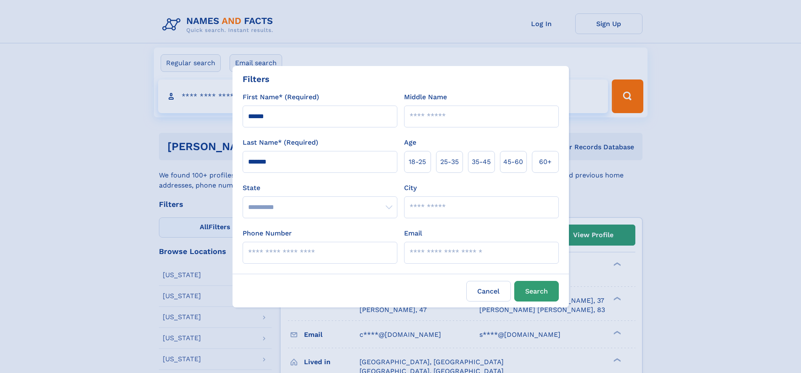  I want to click on label: First Name* (Required), so click(281, 97).